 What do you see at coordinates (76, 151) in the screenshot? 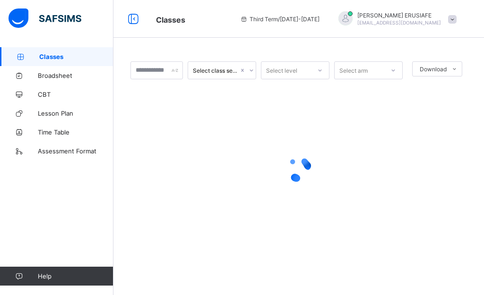
I see `span: Assessment Format` at bounding box center [76, 151].